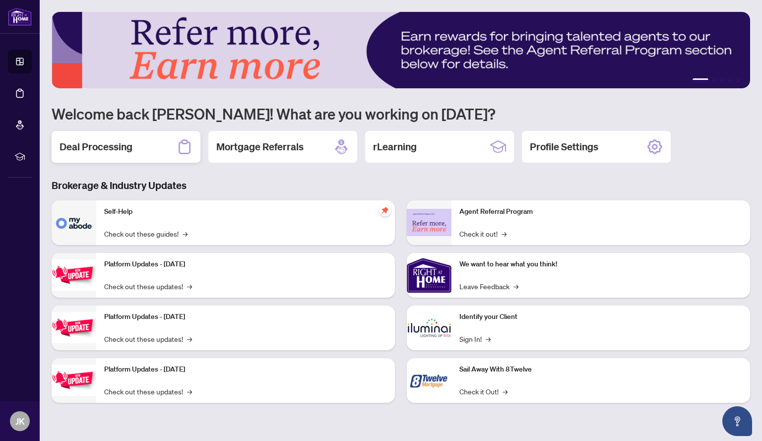 The height and width of the screenshot is (441, 762). What do you see at coordinates (730, 80) in the screenshot?
I see `button: 4` at bounding box center [730, 80].